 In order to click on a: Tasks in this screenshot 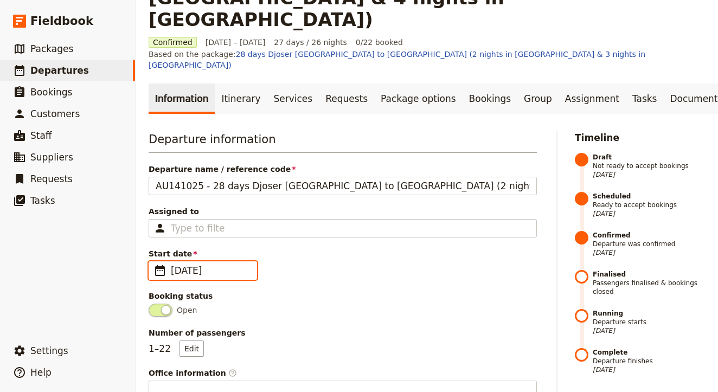, I will do `click(645, 99)`.